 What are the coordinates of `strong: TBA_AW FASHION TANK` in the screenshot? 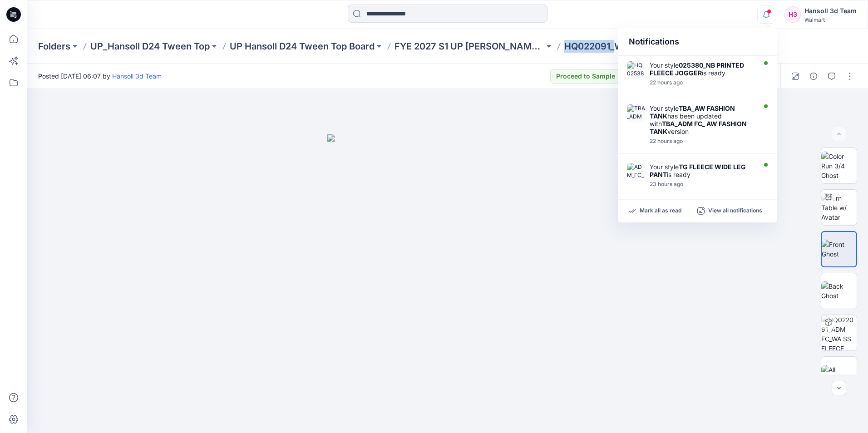 It's located at (692, 112).